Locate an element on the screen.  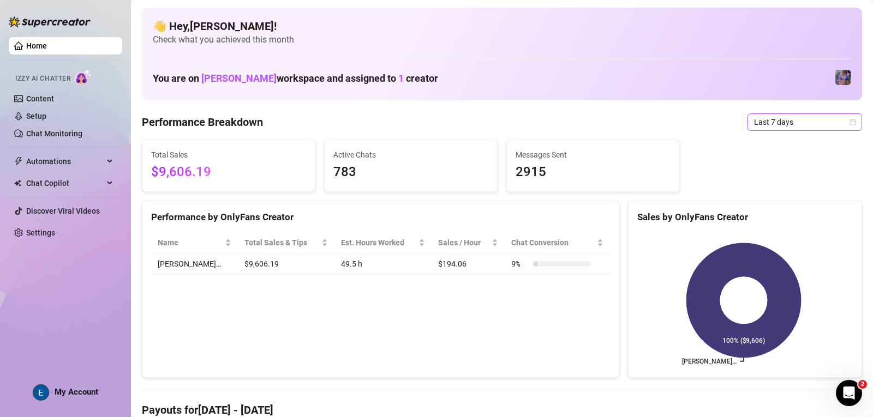
span: Active Chats is located at coordinates (411, 155).